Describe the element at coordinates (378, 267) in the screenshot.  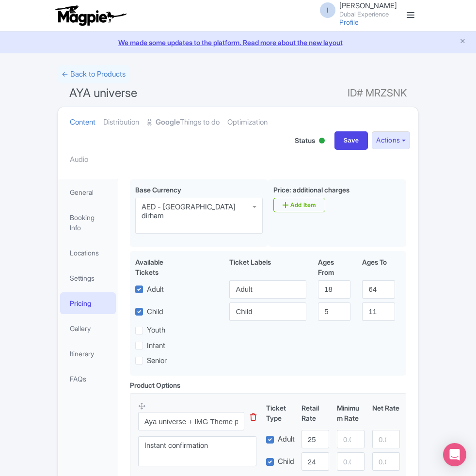
I see `div: Ages To` at that location.